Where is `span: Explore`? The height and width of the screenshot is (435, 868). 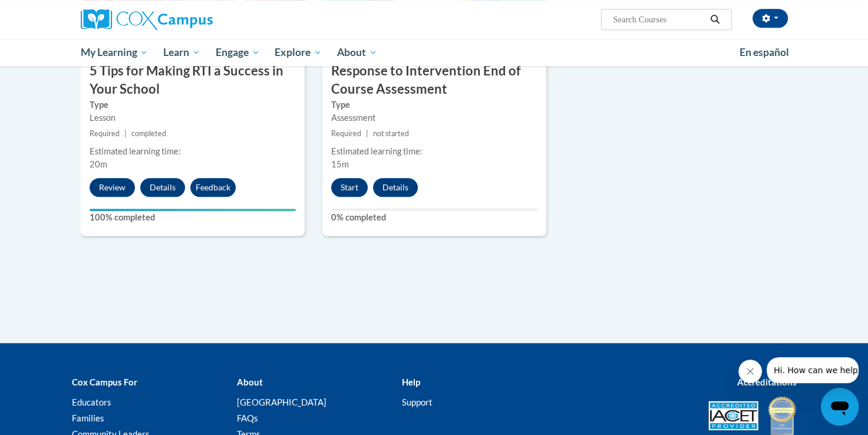
span: Explore is located at coordinates (299, 52).